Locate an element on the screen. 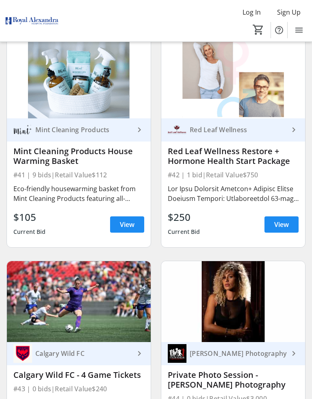 The width and height of the screenshot is (312, 399). img: Mint Cleaning Products House Warming Basket is located at coordinates (79, 78).